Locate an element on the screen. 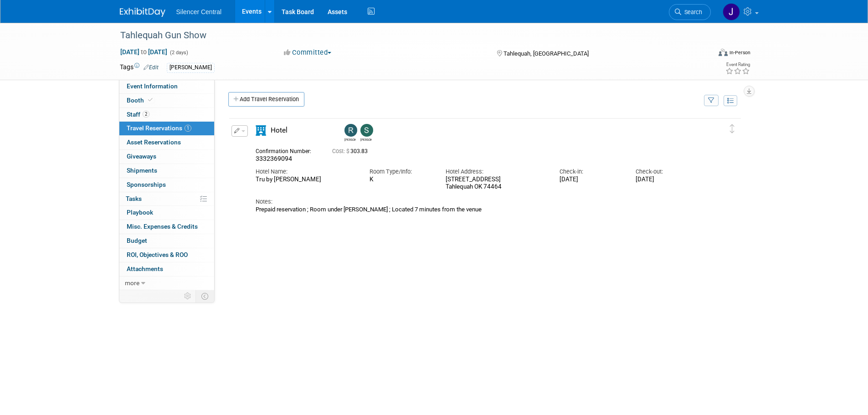 The width and height of the screenshot is (868, 415). button: Committed is located at coordinates (308, 52).